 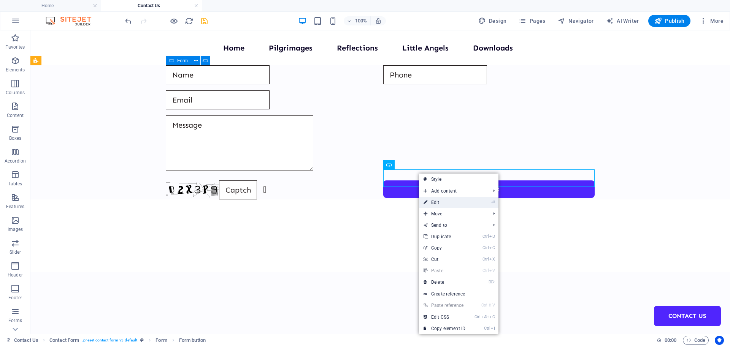 What do you see at coordinates (453, 191) in the screenshot?
I see `span: Add content` at bounding box center [453, 191].